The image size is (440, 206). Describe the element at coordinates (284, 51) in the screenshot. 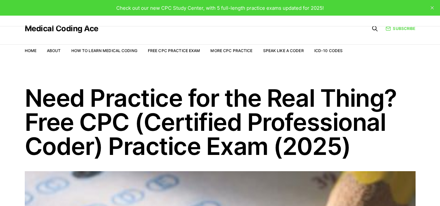

I see `a: Speak Like a Coder` at that location.